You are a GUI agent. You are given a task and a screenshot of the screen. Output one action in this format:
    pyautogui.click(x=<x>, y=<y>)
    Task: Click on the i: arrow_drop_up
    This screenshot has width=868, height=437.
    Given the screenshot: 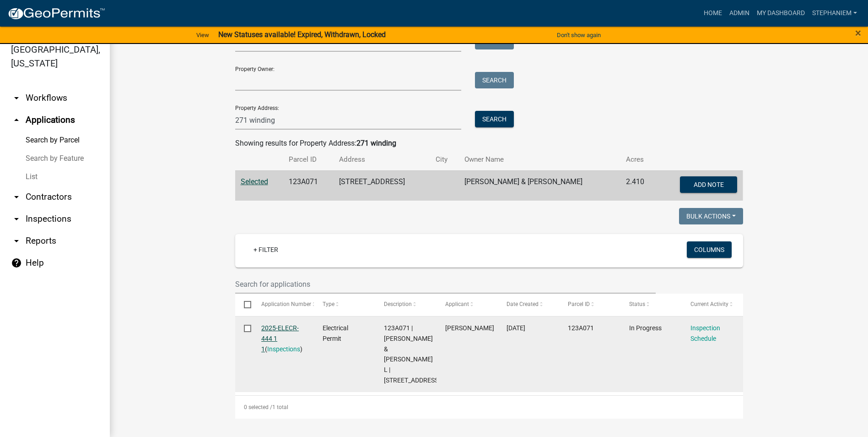 What is the action you would take?
    pyautogui.click(x=16, y=120)
    